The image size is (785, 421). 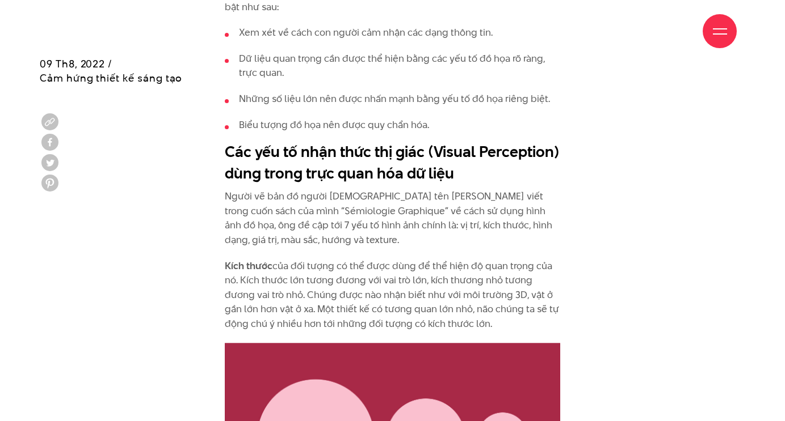 What do you see at coordinates (393, 125) in the screenshot?
I see `li: Biểu tượng đồ họa nên được quy chẩn hóa.` at bounding box center [393, 125].